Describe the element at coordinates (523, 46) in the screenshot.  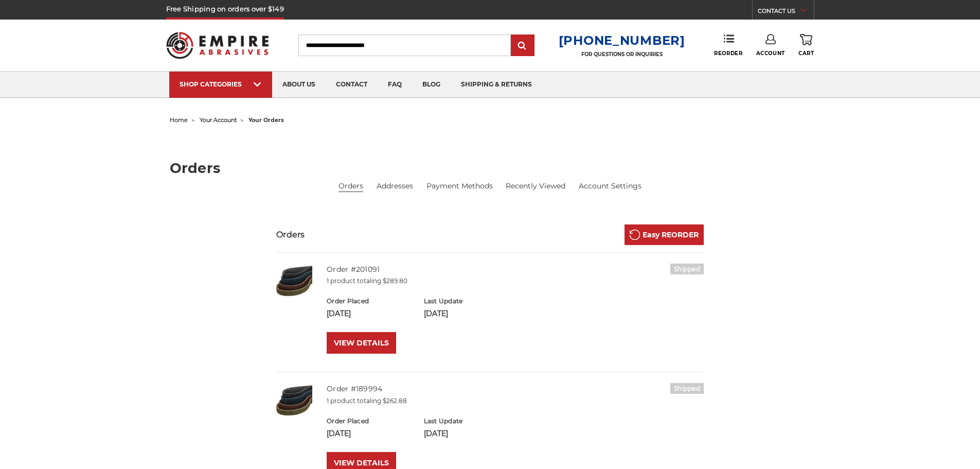
I see `input: Submit` at that location.